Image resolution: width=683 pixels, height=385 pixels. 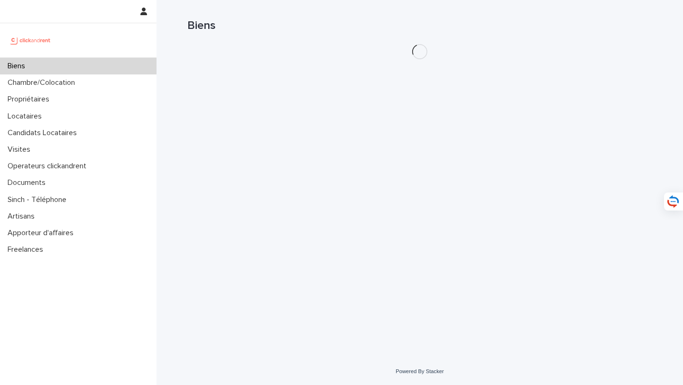 What do you see at coordinates (49, 166) in the screenshot?
I see `p: Operateurs clickandrent` at bounding box center [49, 166].